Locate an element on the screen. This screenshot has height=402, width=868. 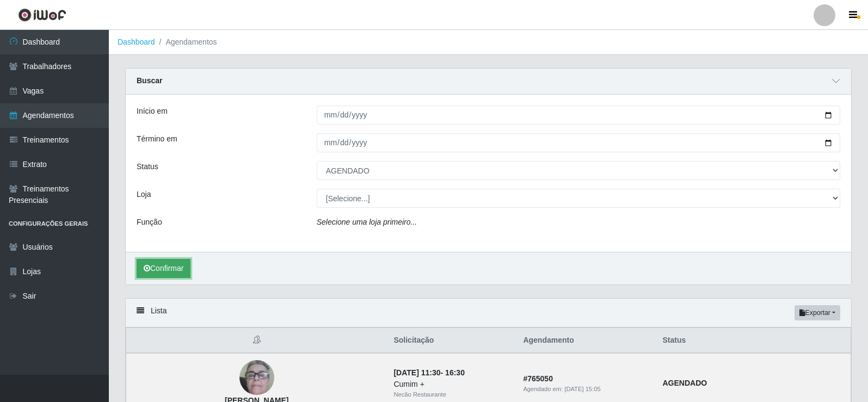
nav: breadcrumb is located at coordinates (488, 42).